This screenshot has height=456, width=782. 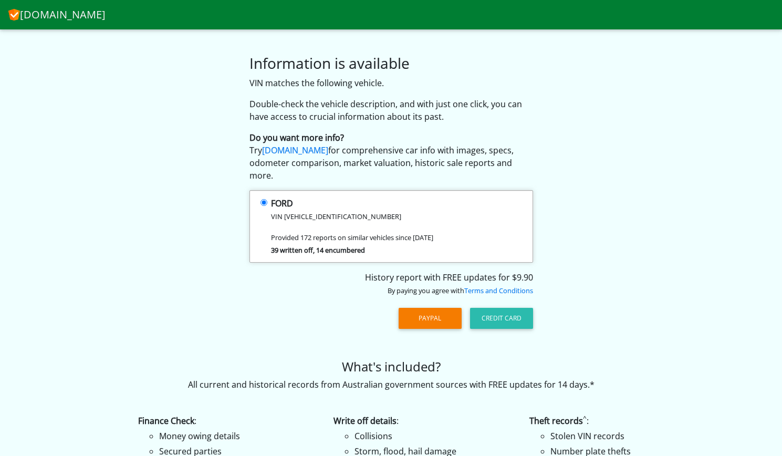 I want to click on p: Try for comprehensive car info with images, specs, odometer comparison, market valuation, histori..., so click(x=391, y=156).